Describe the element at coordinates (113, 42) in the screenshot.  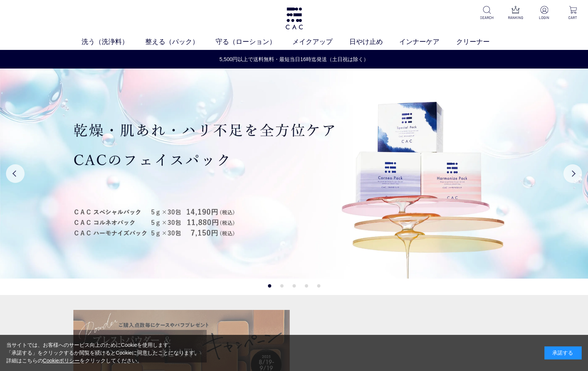
I see `a: 洗う（洗浄料）` at that location.